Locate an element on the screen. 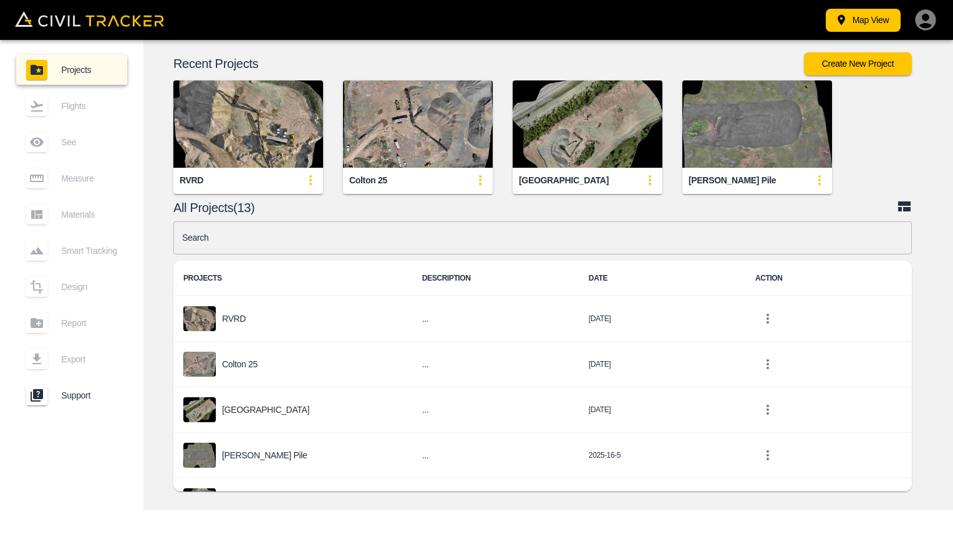  img: RVRD is located at coordinates (248, 124).